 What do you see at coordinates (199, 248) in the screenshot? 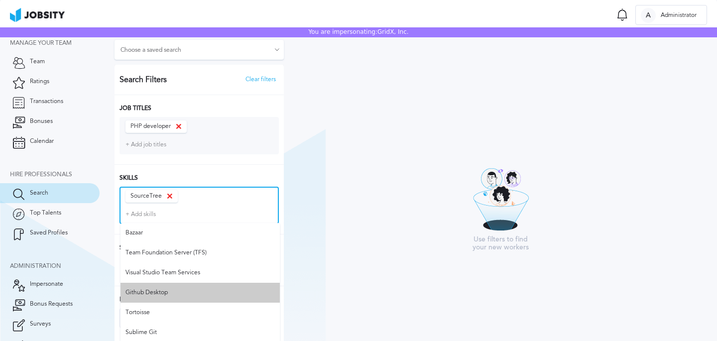
I see `h3: Seniority` at bounding box center [199, 248].